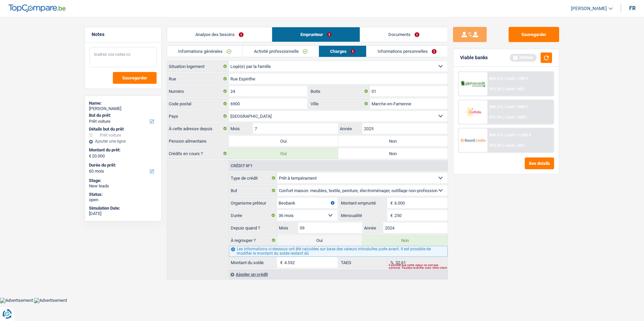 This screenshot has width=644, height=321. What do you see at coordinates (123, 181) in the screenshot?
I see `div: Stage:` at bounding box center [123, 181].